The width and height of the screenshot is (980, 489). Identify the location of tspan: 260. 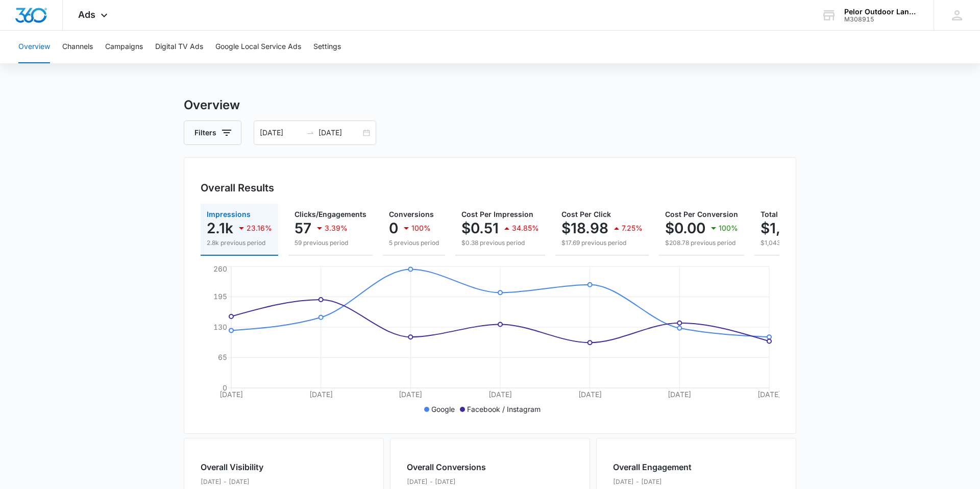
(220, 268).